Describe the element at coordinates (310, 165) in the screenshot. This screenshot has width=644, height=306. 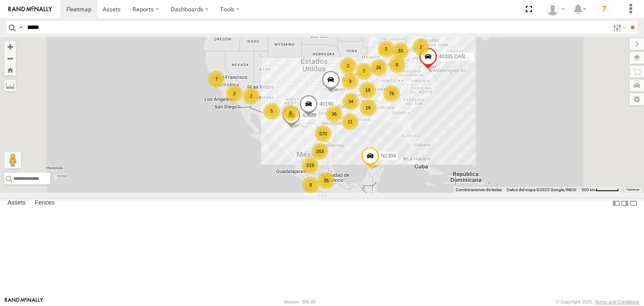
I see `div: 219` at that location.